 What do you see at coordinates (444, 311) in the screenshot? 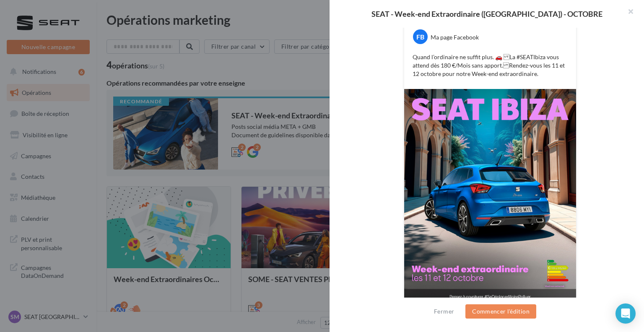
I see `button: Fermer` at bounding box center [444, 311].